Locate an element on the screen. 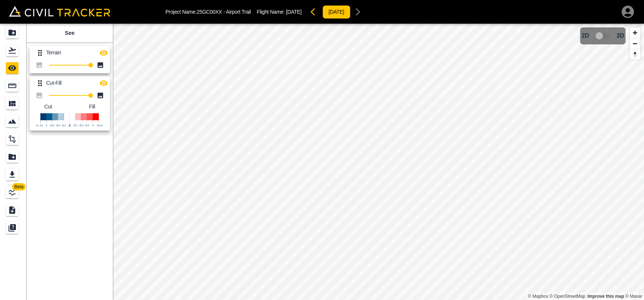 The width and height of the screenshot is (644, 300). a: OpenStreetMap is located at coordinates (567, 296).